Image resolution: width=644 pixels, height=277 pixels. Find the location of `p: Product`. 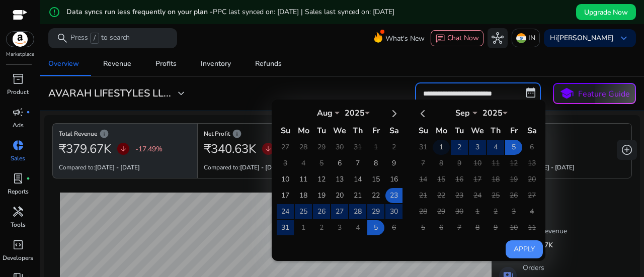

p: Product is located at coordinates (18, 92).